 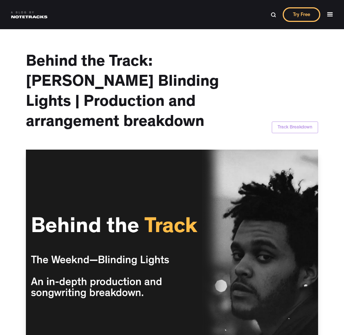 I want to click on img: Search Bar, so click(x=273, y=15).